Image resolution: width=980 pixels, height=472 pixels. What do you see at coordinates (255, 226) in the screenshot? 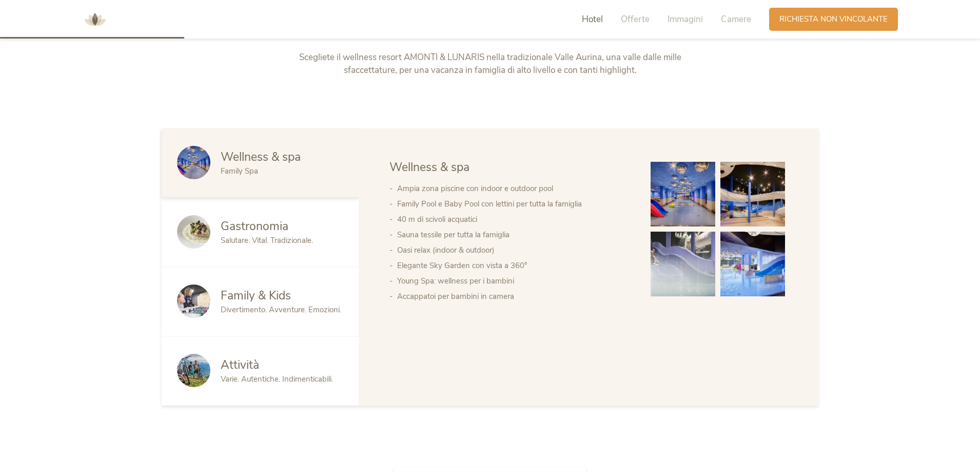
I see `span: Gastronomia` at bounding box center [255, 226].